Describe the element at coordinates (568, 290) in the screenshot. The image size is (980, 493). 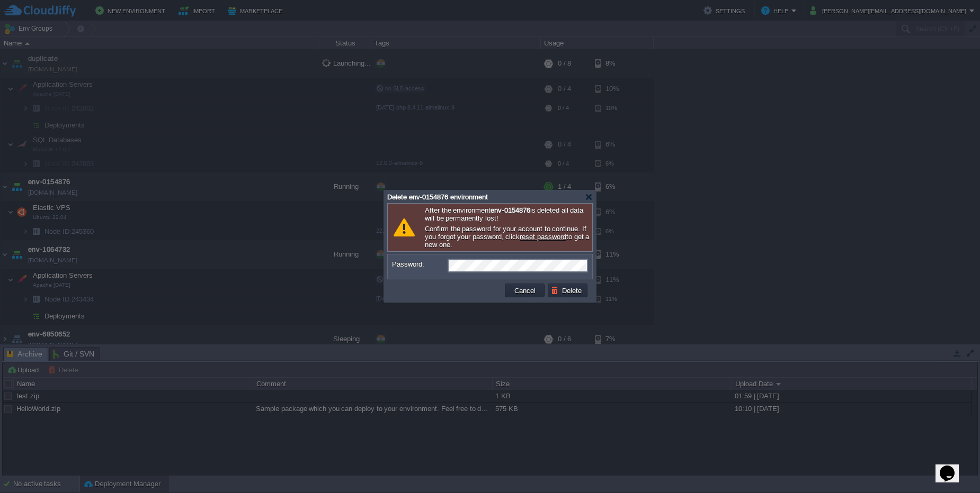
I see `button: Delete` at that location.